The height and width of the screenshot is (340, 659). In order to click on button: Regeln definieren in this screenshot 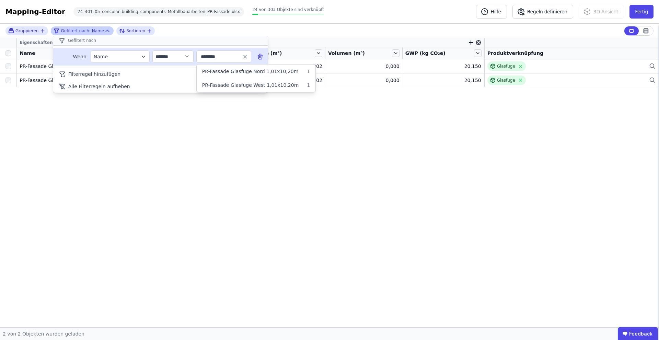, I will do `click(542, 12)`.